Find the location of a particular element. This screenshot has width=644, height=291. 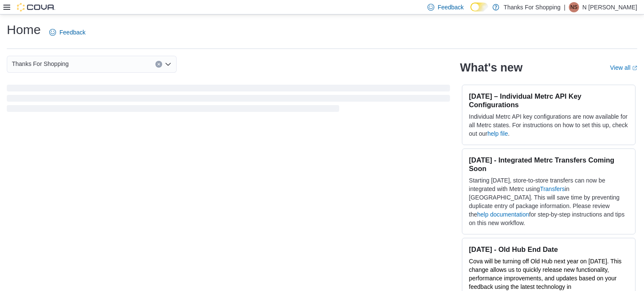

span: NS is located at coordinates (574, 7).